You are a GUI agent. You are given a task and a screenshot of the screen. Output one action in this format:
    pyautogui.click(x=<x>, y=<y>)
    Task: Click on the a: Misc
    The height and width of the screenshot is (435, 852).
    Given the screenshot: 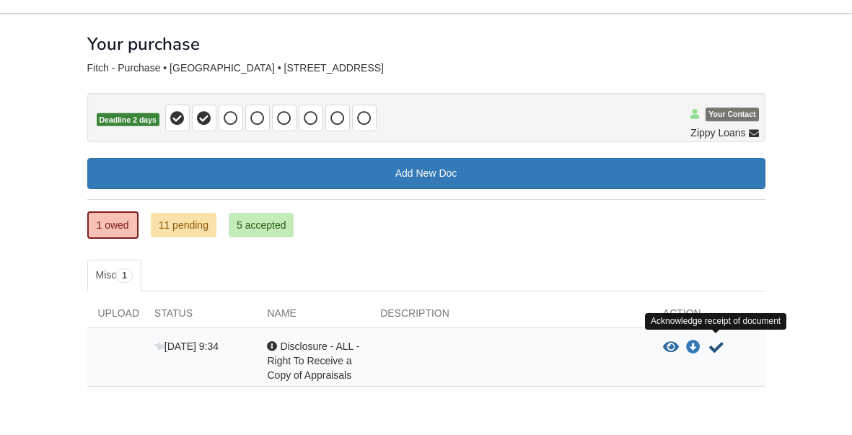 What is the action you would take?
    pyautogui.click(x=114, y=275)
    